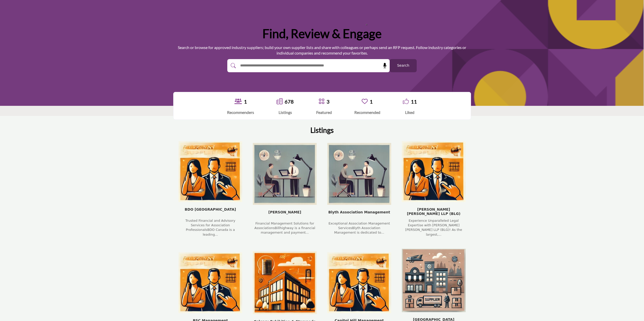 The image size is (644, 321). I want to click on h2: Listings, so click(322, 130).